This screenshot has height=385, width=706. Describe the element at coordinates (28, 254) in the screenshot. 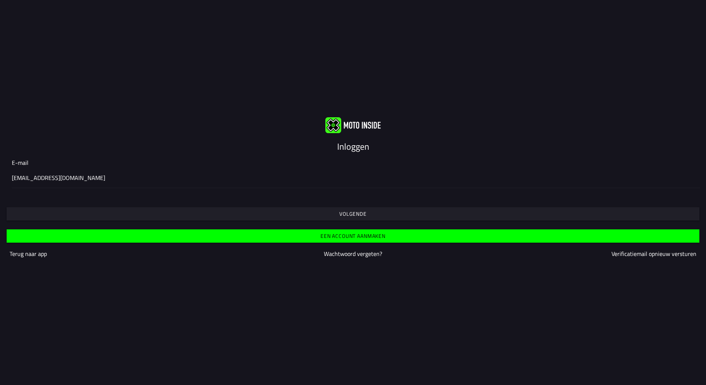

I see `a: Terug naar app` at that location.